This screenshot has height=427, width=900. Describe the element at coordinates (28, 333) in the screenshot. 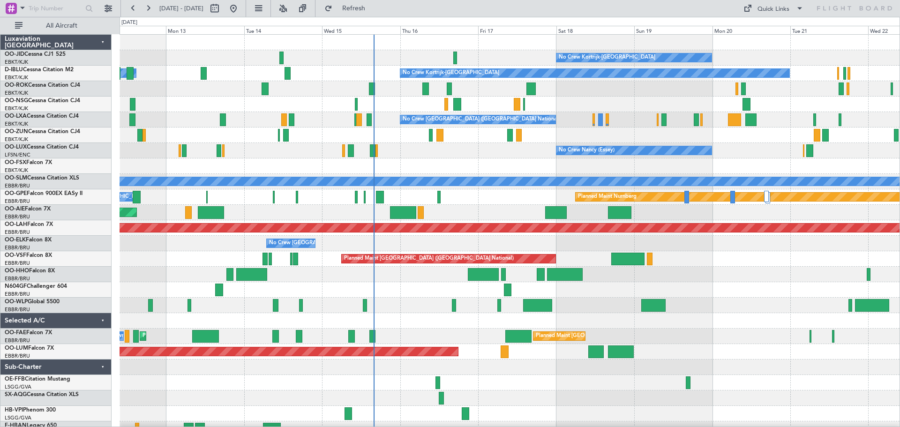

I see `a: OO-FAEFalcon 7X` at that location.